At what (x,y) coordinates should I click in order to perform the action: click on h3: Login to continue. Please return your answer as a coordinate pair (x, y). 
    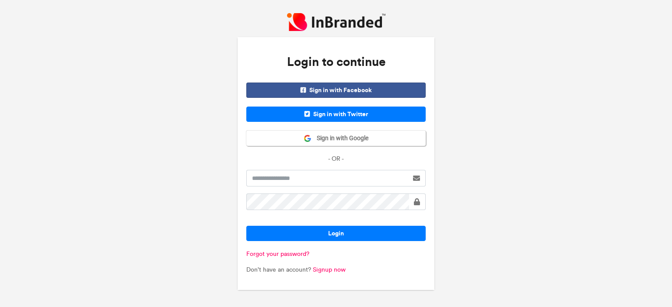
    Looking at the image, I should click on (336, 62).